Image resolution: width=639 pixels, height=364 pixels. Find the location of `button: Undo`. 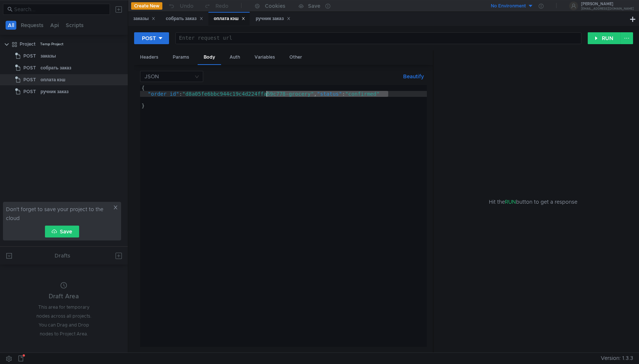

button: Undo is located at coordinates (180, 6).